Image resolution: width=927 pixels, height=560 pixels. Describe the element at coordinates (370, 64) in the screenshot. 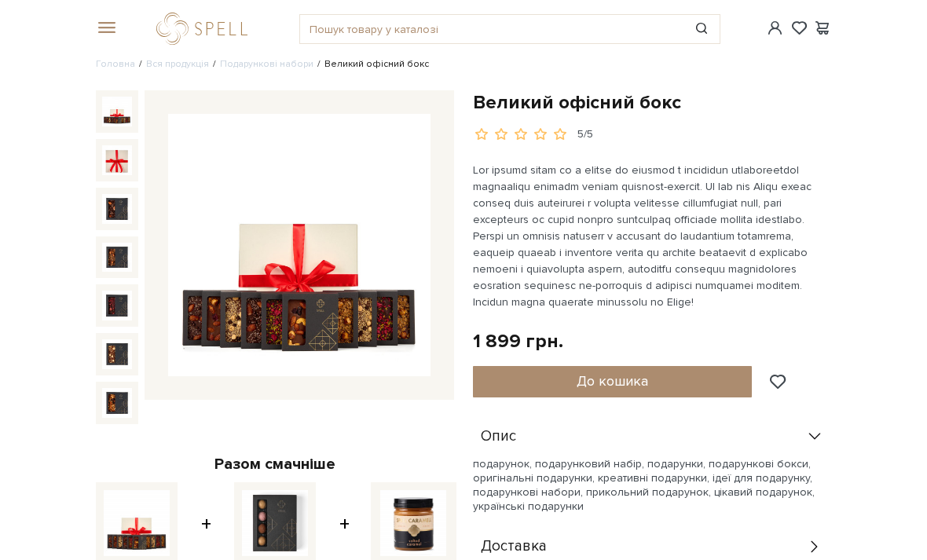

I see `li: Великий офісний бокс` at that location.